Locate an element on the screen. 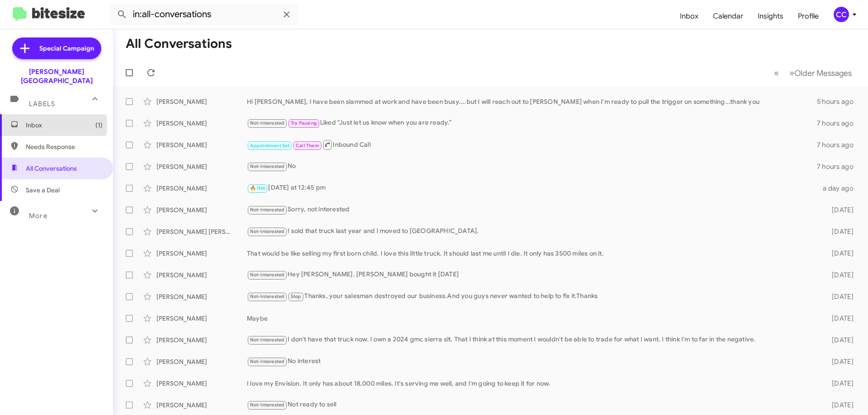 The height and width of the screenshot is (415, 868). a: Insights is located at coordinates (770, 16).